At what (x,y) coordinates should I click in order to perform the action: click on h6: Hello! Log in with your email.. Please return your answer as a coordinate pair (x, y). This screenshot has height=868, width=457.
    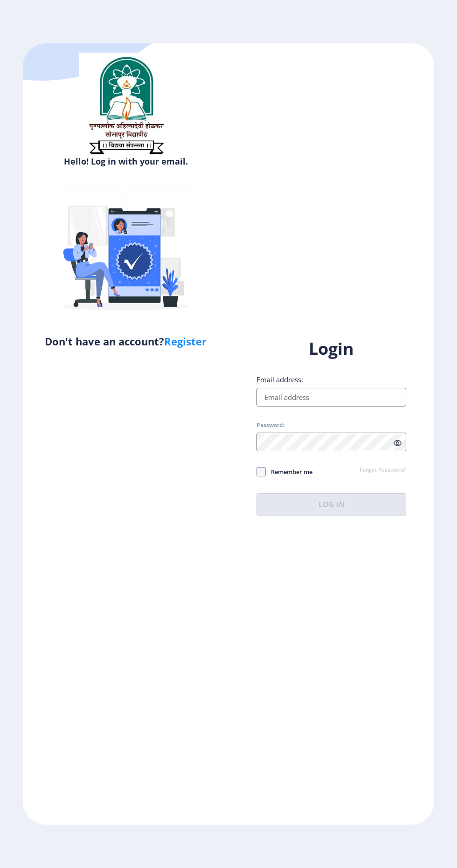
    Looking at the image, I should click on (125, 162).